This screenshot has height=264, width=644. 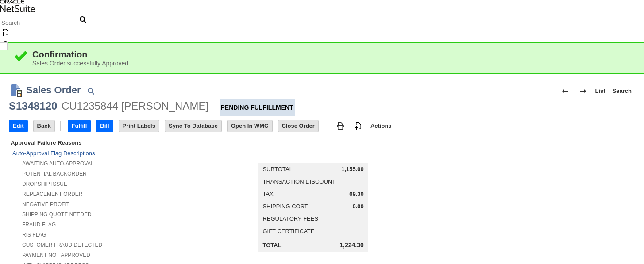 What do you see at coordinates (257, 108) in the screenshot?
I see `div: Pending Fulfillment` at bounding box center [257, 108].